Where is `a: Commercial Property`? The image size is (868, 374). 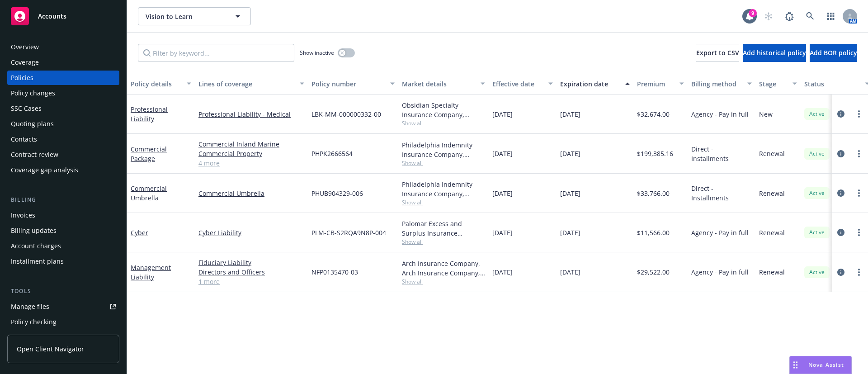
a: Commercial Property is located at coordinates (251, 154).